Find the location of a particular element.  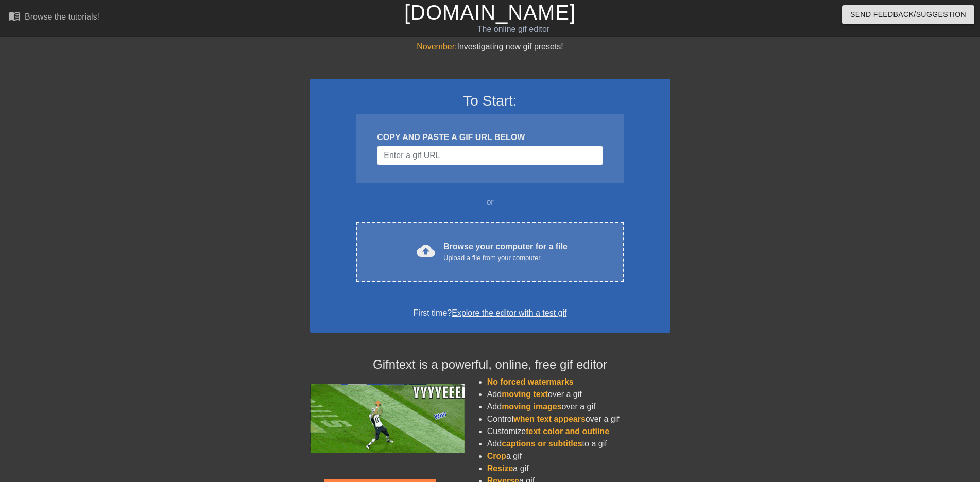

a: Browse the tutorials! is located at coordinates (54, 18).